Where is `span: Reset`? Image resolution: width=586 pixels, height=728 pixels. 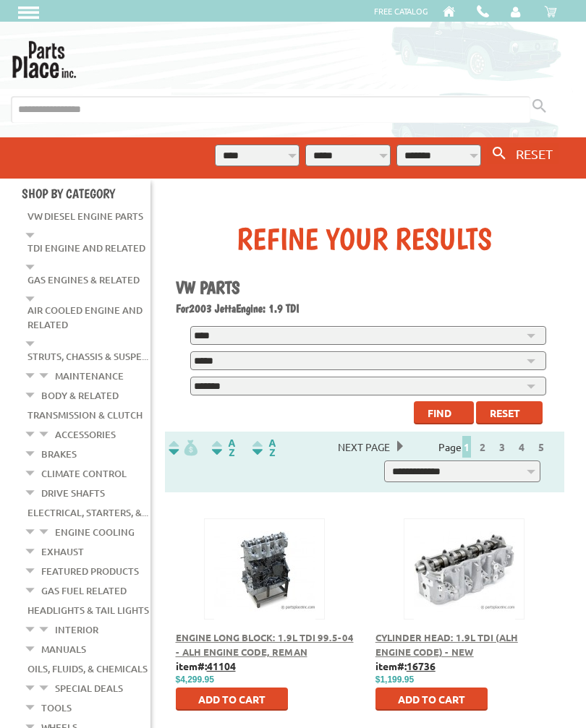 span: Reset is located at coordinates (505, 413).